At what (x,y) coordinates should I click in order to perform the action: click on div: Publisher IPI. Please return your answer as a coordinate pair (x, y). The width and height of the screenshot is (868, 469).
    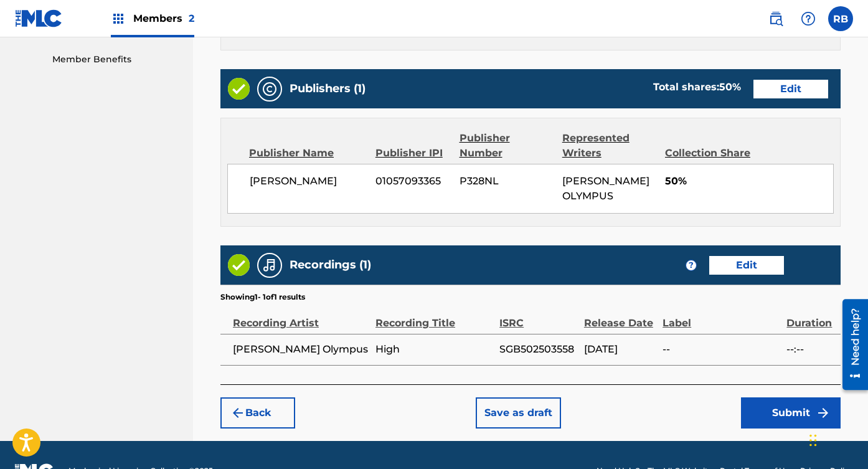
    Looking at the image, I should click on (413, 153).